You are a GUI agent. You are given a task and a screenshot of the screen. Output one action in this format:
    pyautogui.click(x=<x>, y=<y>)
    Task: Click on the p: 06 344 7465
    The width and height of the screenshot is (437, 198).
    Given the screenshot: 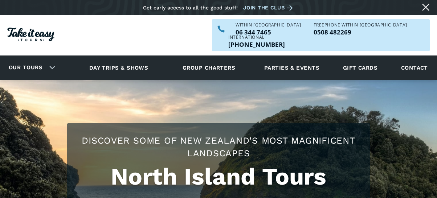 What is the action you would take?
    pyautogui.click(x=268, y=32)
    